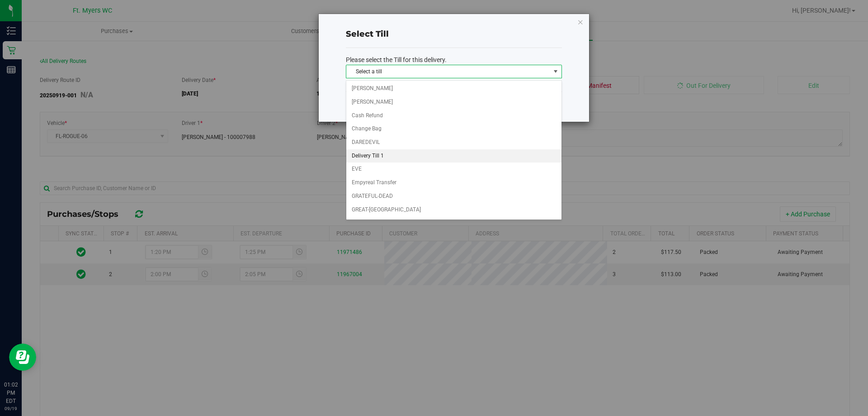 Image resolution: width=868 pixels, height=416 pixels. I want to click on li: GREEN-DAY, so click(454, 223).